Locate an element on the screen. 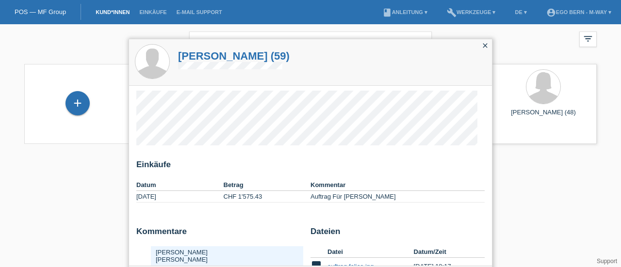  th: Datei is located at coordinates (370, 252).